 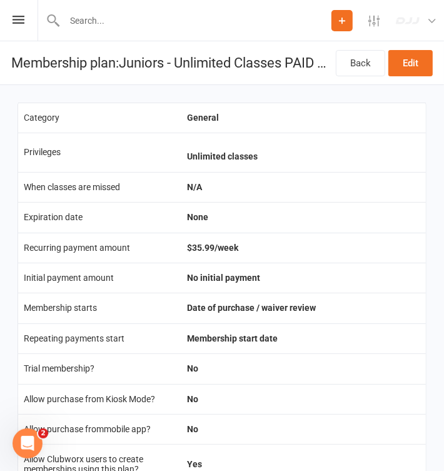 I want to click on input: Search..., so click(x=196, y=21).